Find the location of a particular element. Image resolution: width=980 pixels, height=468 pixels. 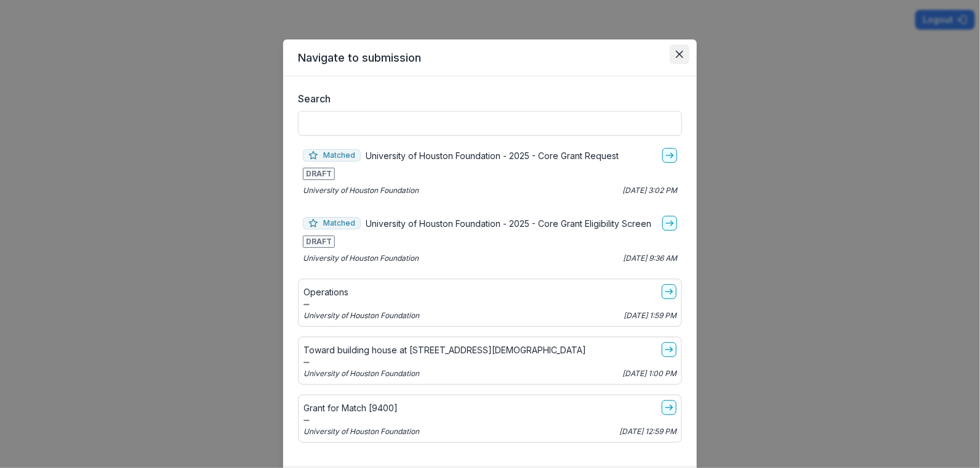

p: University of Houston Foundation - 2025 - Core Grant Request is located at coordinates (492, 155).